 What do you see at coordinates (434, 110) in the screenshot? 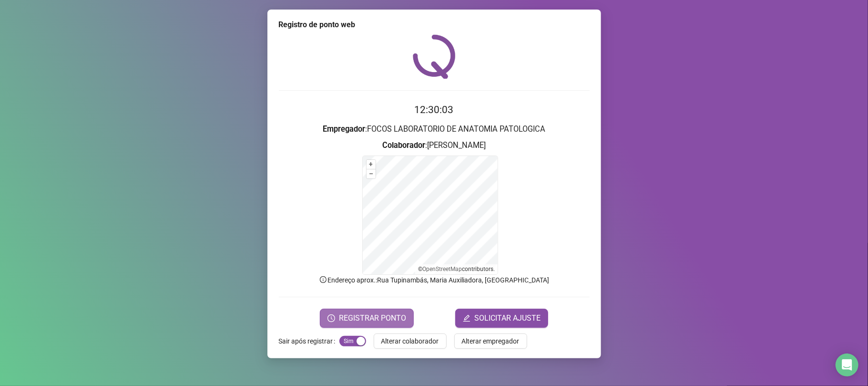
I see `time: 12:30:03` at bounding box center [434, 110].